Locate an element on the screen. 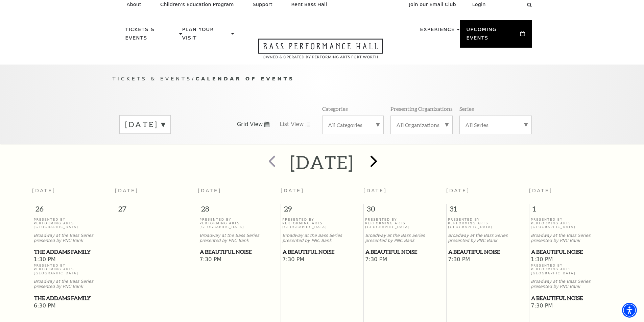 The height and width of the screenshot is (322, 644). span: 6:30 PM is located at coordinates (73, 306).